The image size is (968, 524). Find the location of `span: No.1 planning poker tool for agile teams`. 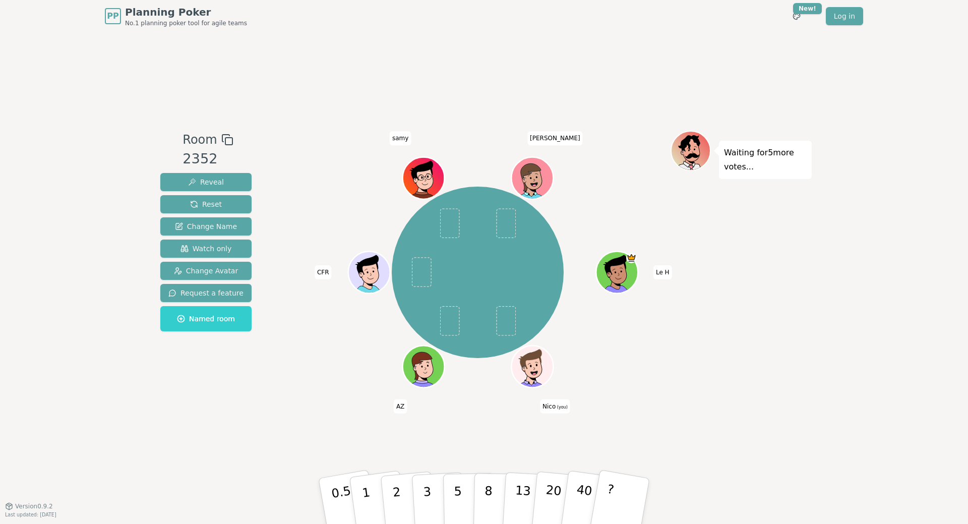

span: No.1 planning poker tool for agile teams is located at coordinates (186, 23).